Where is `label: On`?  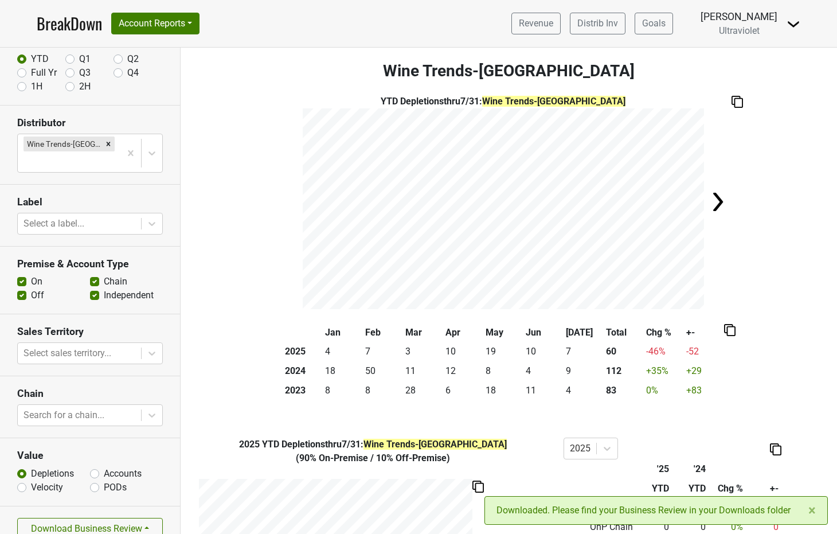
label: On is located at coordinates (37, 281).